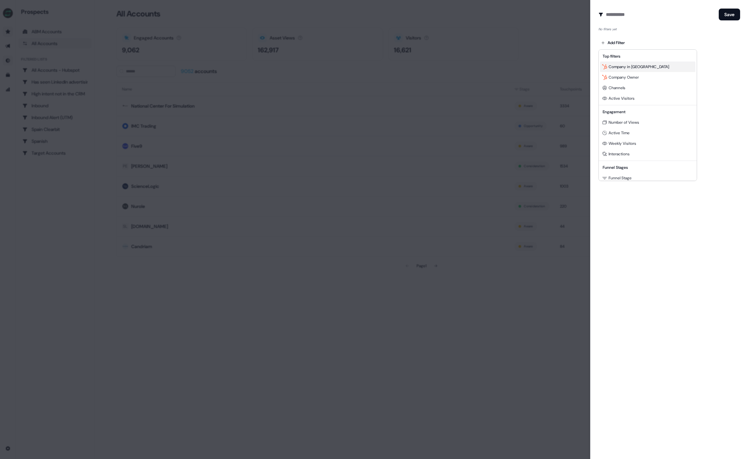 This screenshot has width=748, height=459. What do you see at coordinates (624, 77) in the screenshot?
I see `span: Company Owner` at bounding box center [624, 77].